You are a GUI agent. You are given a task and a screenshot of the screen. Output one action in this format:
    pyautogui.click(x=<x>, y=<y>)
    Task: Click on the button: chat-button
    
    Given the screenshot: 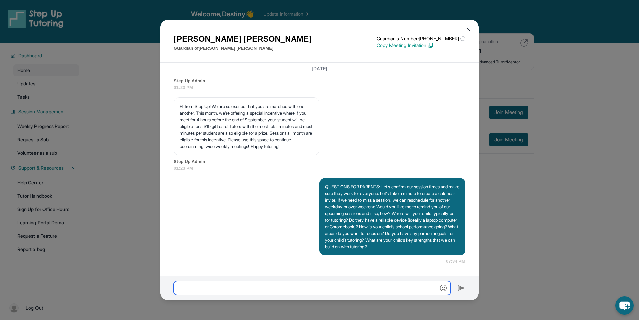 What is the action you would take?
    pyautogui.click(x=624, y=306)
    